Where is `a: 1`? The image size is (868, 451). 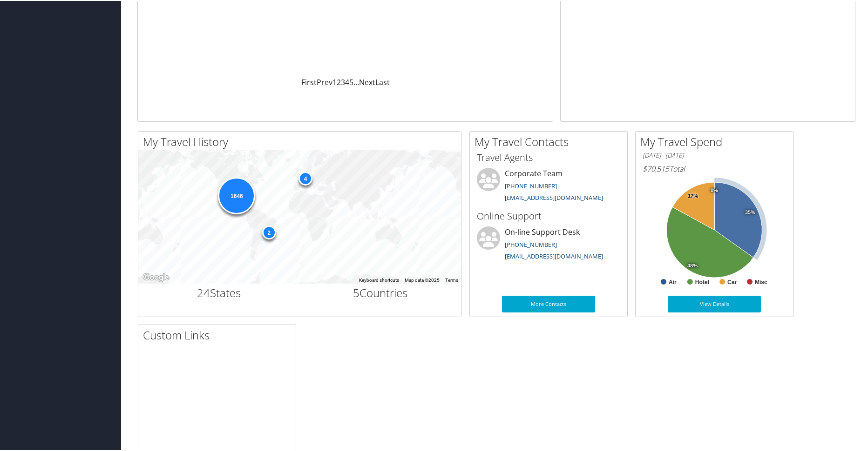 a: 1 is located at coordinates (334, 81).